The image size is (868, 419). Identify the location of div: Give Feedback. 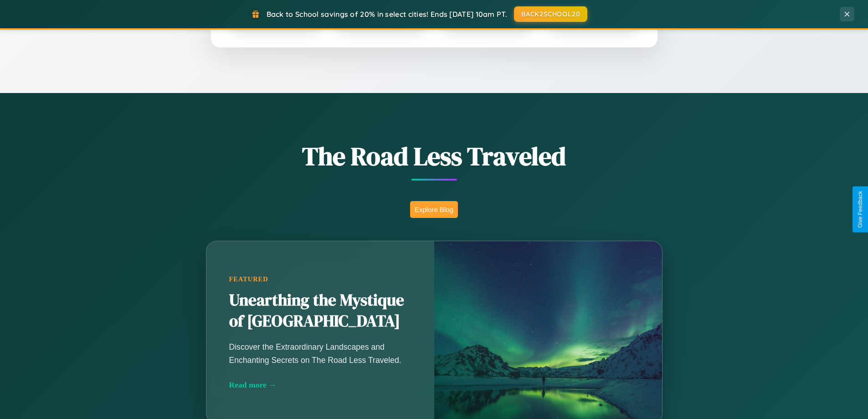
(860, 210).